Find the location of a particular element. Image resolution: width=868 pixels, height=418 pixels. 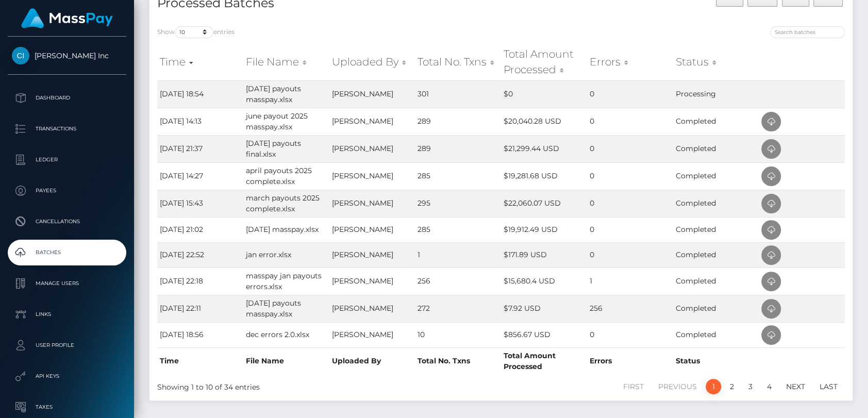

td: Processing is located at coordinates (716, 94).